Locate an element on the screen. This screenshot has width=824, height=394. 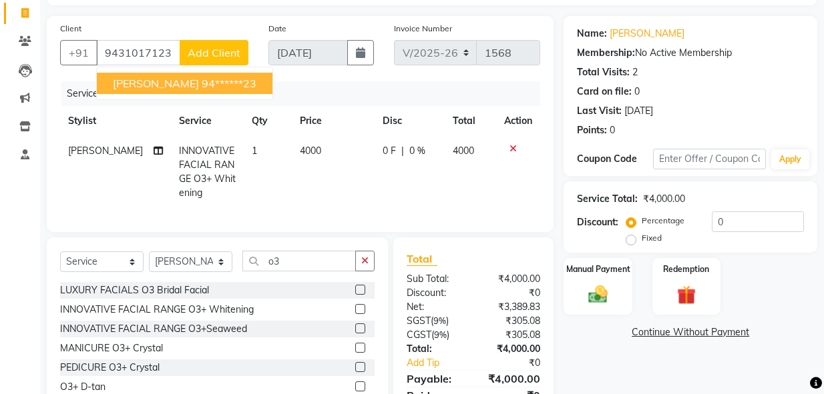
label: Fixed is located at coordinates (651, 238).